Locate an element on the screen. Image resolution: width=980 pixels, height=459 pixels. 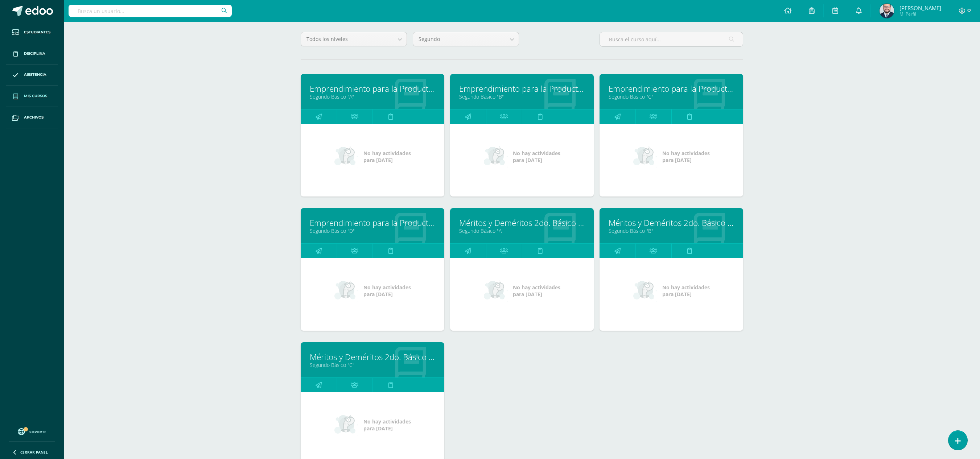
span: Archivos is located at coordinates (34, 118).